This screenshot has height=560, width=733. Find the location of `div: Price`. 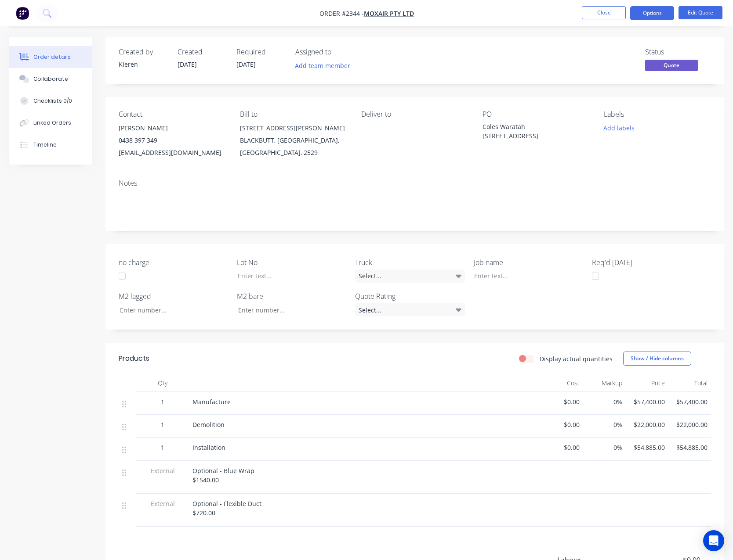

div: Price is located at coordinates (647, 384).